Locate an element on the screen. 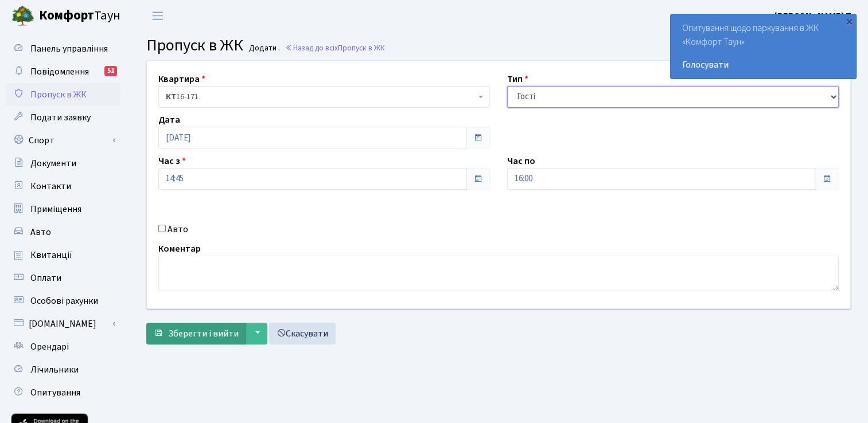 This screenshot has height=423, width=868. label: Тип is located at coordinates (517, 79).